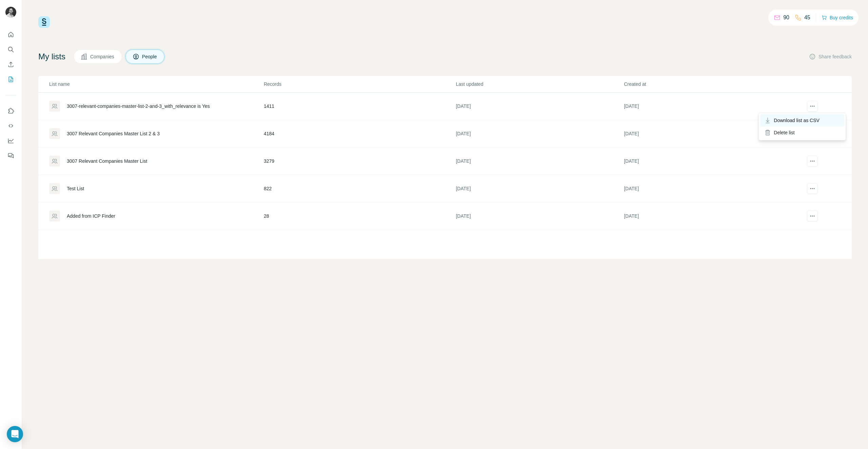  What do you see at coordinates (156, 84) in the screenshot?
I see `p: List name` at bounding box center [156, 84].